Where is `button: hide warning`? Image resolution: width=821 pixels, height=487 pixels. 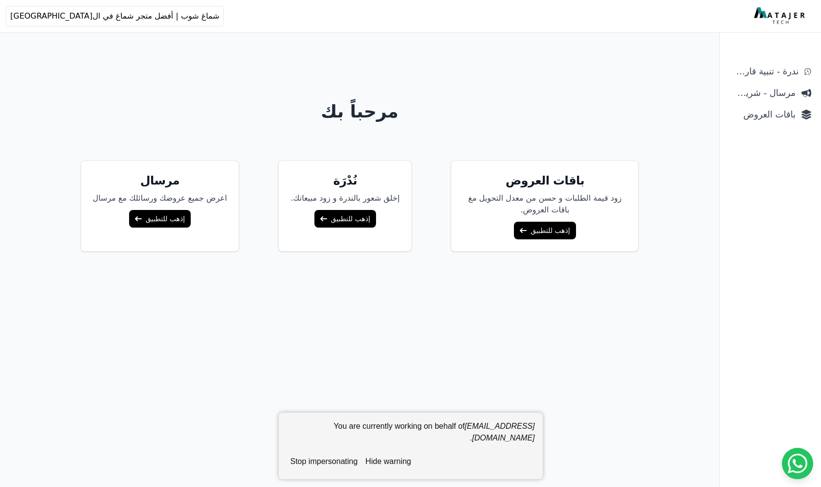
button: hide warning is located at coordinates (388, 461).